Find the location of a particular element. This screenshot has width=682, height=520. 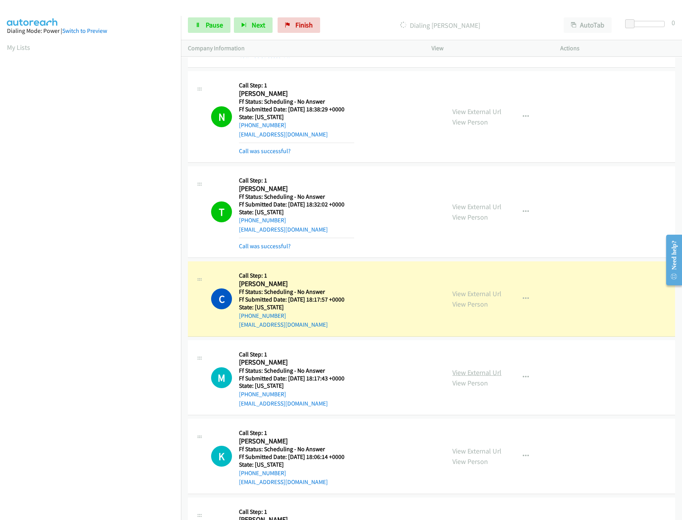

p: View is located at coordinates (489, 48).